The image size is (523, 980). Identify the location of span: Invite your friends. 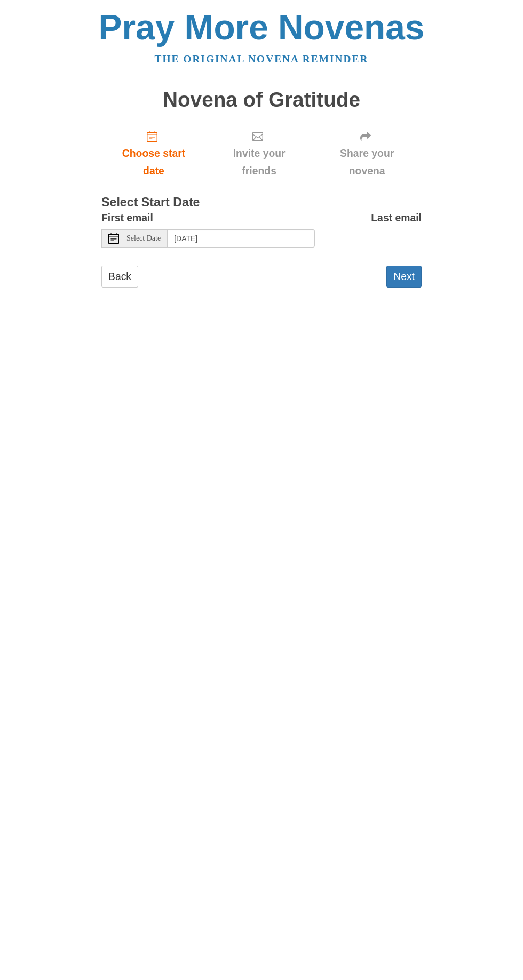
(259, 162).